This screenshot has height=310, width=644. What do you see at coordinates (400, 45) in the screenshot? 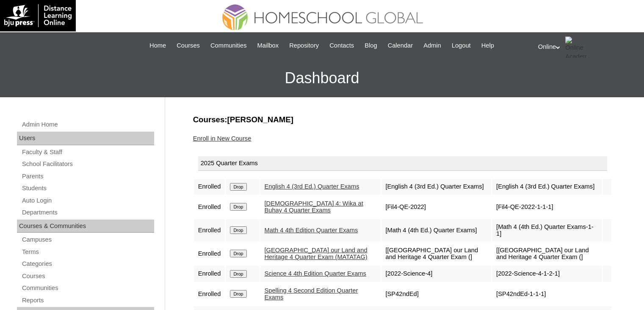
I see `span: Calendar` at bounding box center [400, 45].